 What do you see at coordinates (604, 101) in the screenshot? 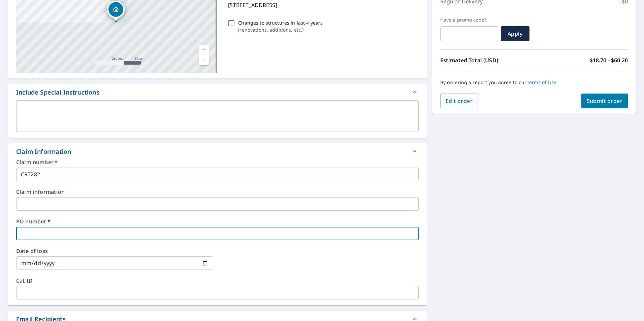
I see `span: Submit order` at bounding box center [604, 101].